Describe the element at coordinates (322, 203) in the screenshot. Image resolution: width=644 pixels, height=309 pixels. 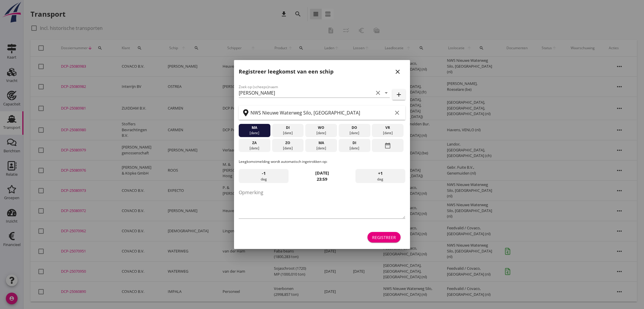
I see `textarea: Opmerking` at that location.